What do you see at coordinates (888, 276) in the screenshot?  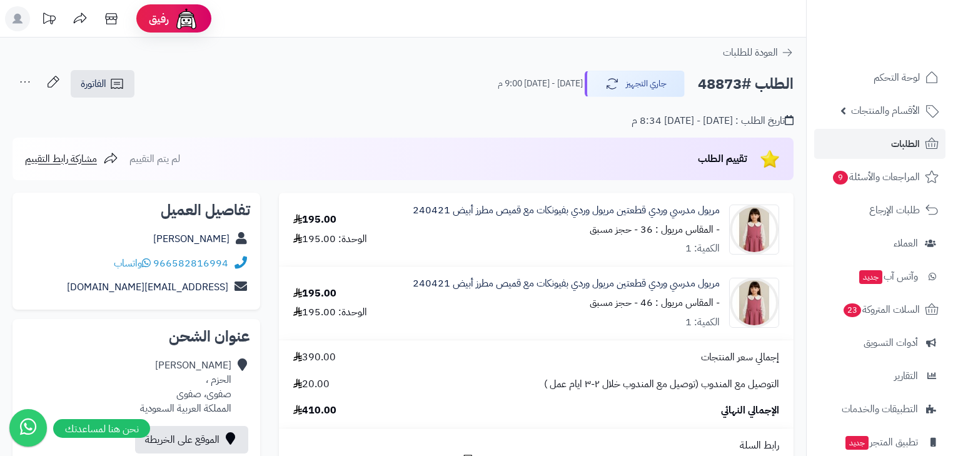 I see `span: وآتس آب` at bounding box center [888, 276].